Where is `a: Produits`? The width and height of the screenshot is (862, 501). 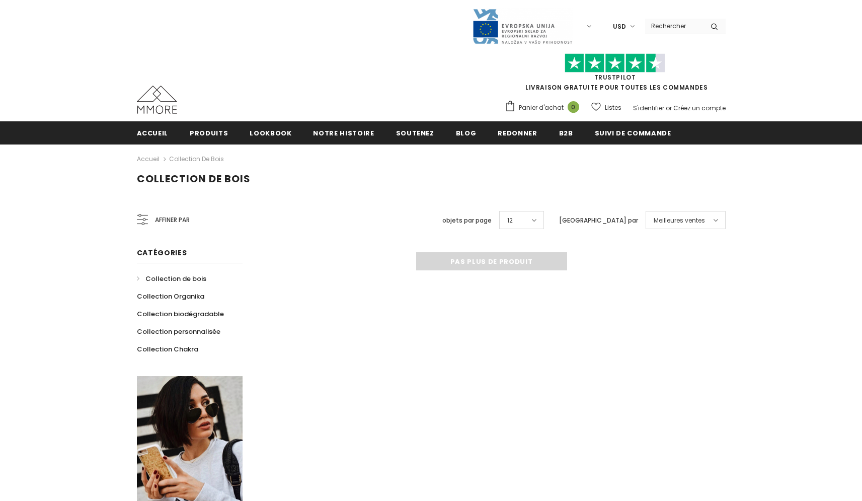
a: Produits is located at coordinates (209, 132).